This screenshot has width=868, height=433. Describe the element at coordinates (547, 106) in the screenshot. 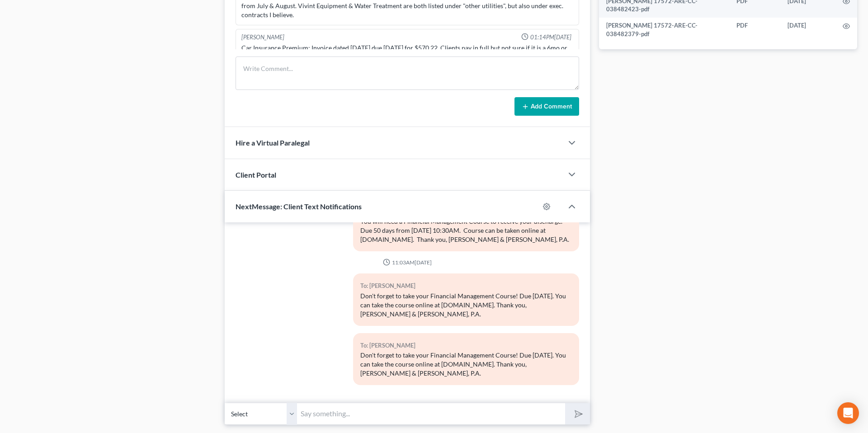

I see `button: Add Comment` at that location.